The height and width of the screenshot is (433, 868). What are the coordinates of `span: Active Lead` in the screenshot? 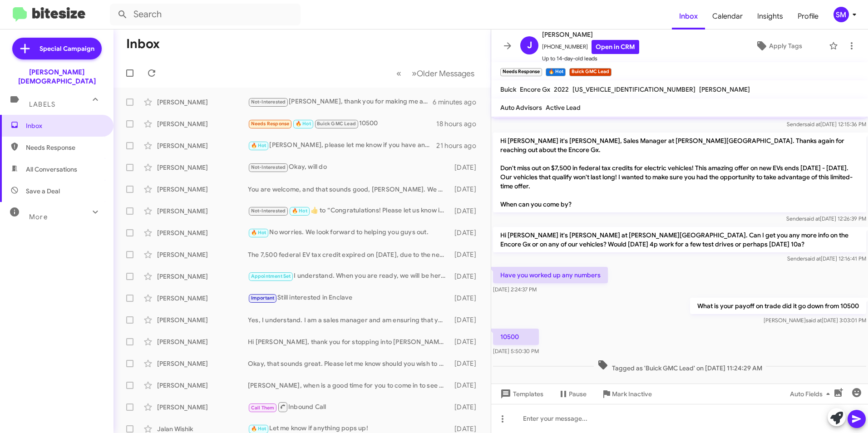 It's located at (563, 107).